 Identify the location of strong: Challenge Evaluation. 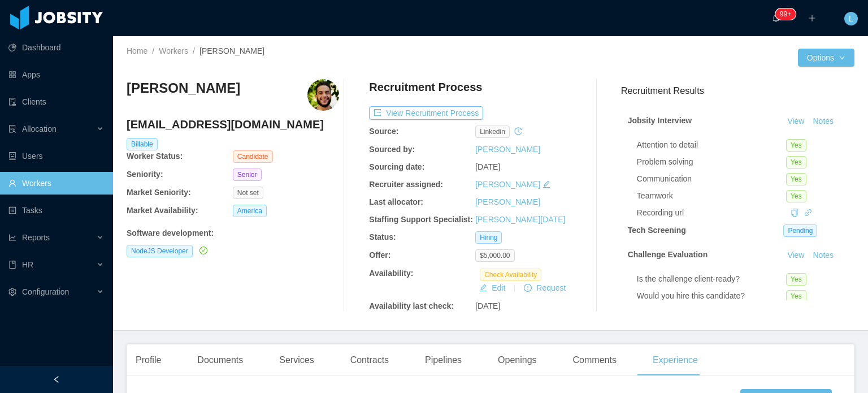
(668, 254).